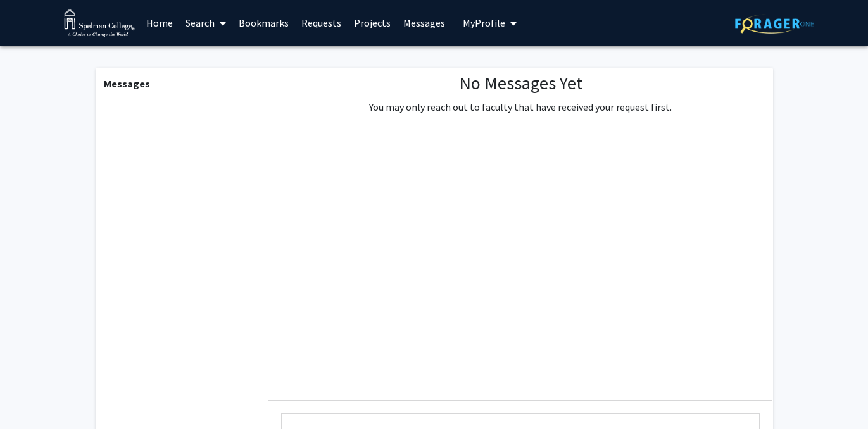 The image size is (868, 429). What do you see at coordinates (520, 107) in the screenshot?
I see `p: You may only reach out to faculty that have received your request first.` at bounding box center [520, 107].